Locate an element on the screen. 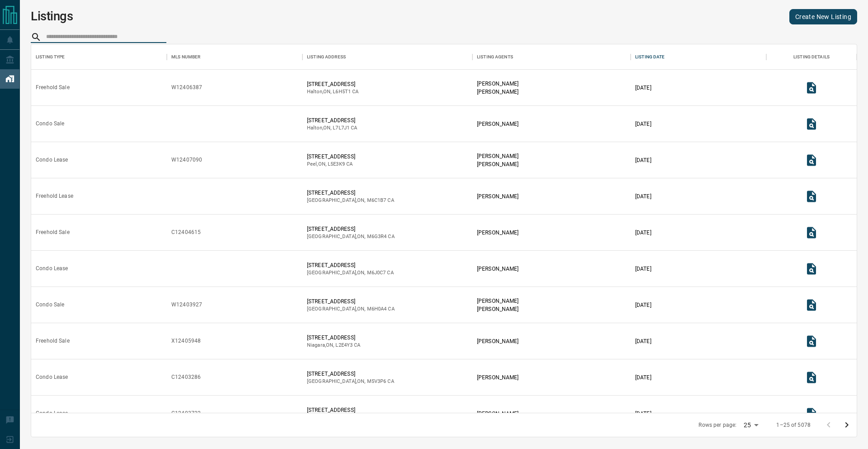 The height and width of the screenshot is (449, 868). span: m6c1b7 is located at coordinates (376, 200).